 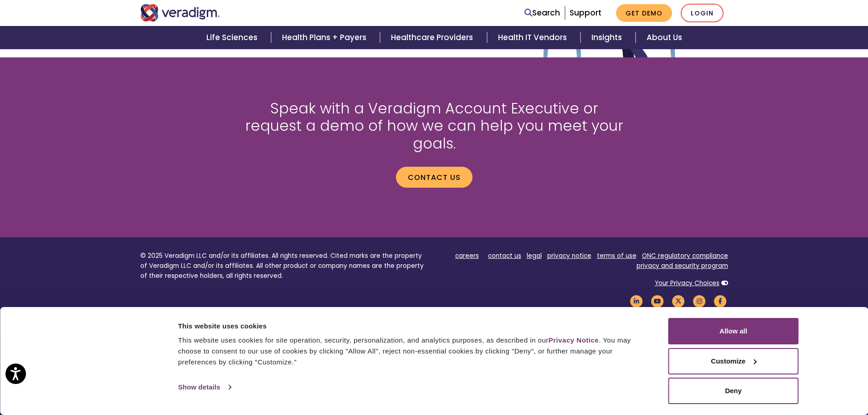 I want to click on a: Health Plans + Payers, so click(x=325, y=37).